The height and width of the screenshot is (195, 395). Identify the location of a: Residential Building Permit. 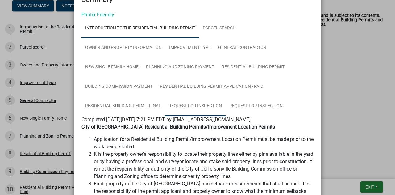
(253, 67).